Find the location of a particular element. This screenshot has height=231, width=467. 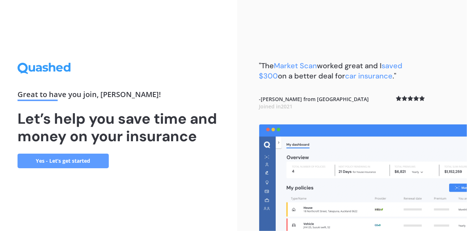

h1: Let’s help you save time and money on your insurance is located at coordinates (119, 127).